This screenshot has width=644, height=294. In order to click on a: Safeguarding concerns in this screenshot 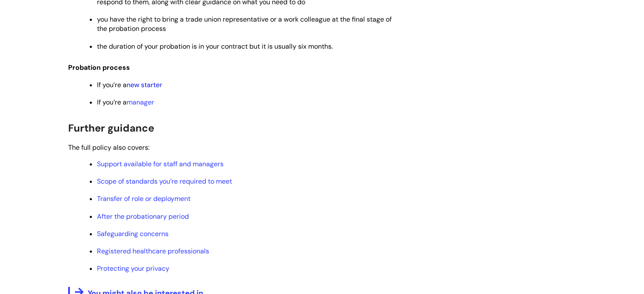, I will do `click(132, 234)`.